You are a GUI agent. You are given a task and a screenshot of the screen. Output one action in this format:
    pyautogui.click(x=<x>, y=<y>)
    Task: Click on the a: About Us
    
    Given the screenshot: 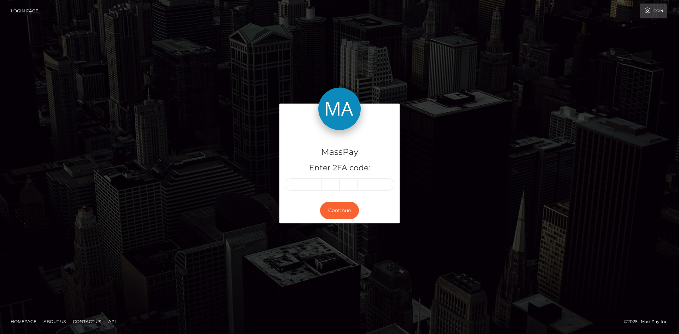 What is the action you would take?
    pyautogui.click(x=54, y=322)
    